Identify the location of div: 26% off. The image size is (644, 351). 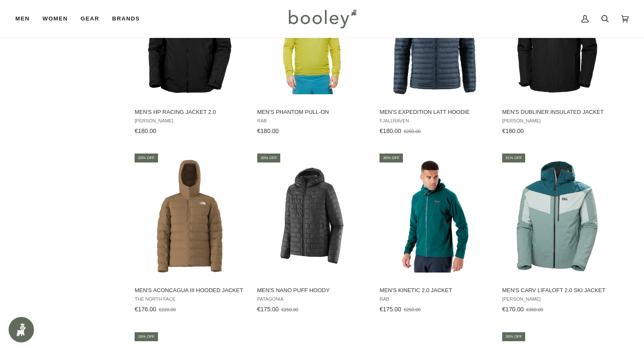
(146, 336).